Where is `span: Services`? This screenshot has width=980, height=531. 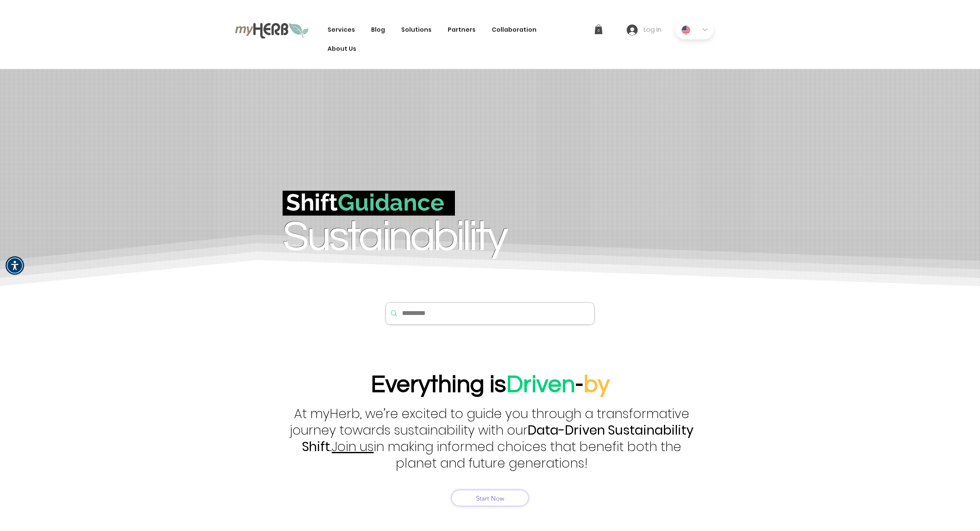
span: Services is located at coordinates (341, 30).